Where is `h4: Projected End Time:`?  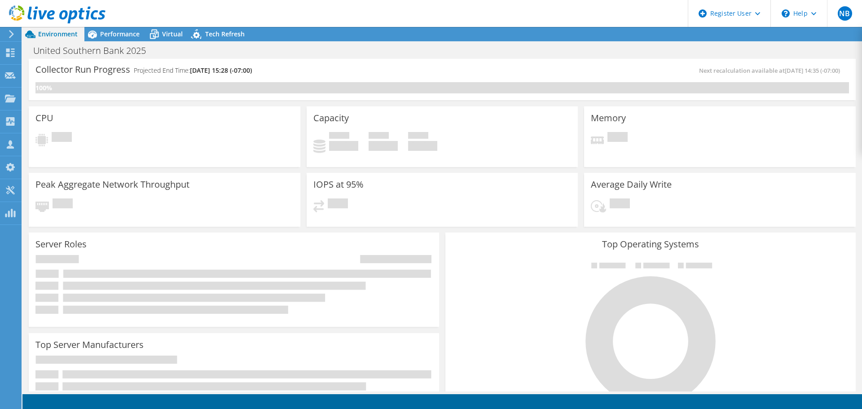
h4: Projected End Time: is located at coordinates (193, 70).